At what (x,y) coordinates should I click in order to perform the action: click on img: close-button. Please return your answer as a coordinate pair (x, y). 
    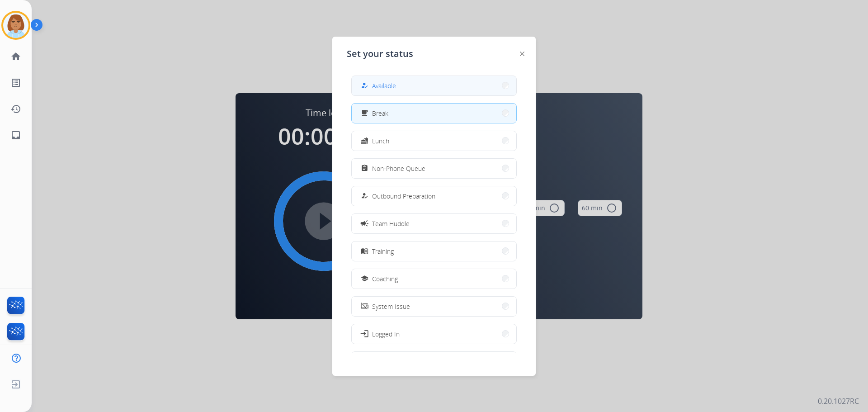
    Looking at the image, I should click on (523, 54).